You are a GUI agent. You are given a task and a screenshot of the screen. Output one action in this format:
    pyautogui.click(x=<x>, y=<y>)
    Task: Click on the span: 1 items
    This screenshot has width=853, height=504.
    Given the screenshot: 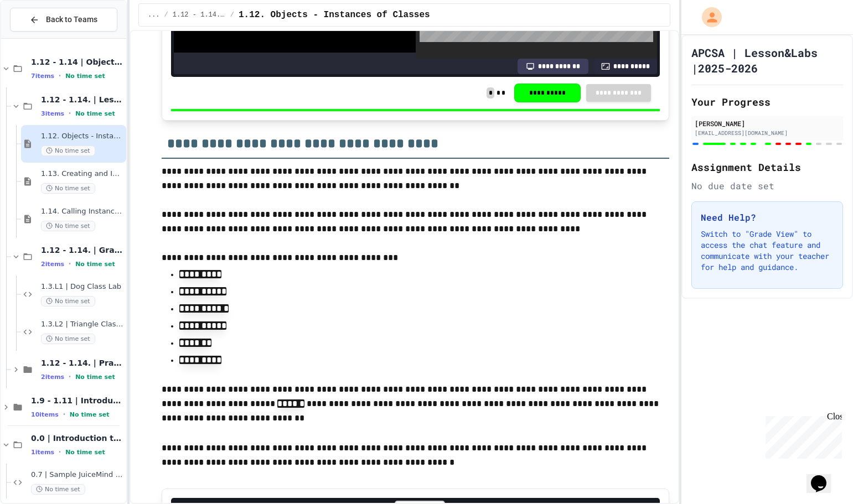 What is the action you would take?
    pyautogui.click(x=42, y=452)
    